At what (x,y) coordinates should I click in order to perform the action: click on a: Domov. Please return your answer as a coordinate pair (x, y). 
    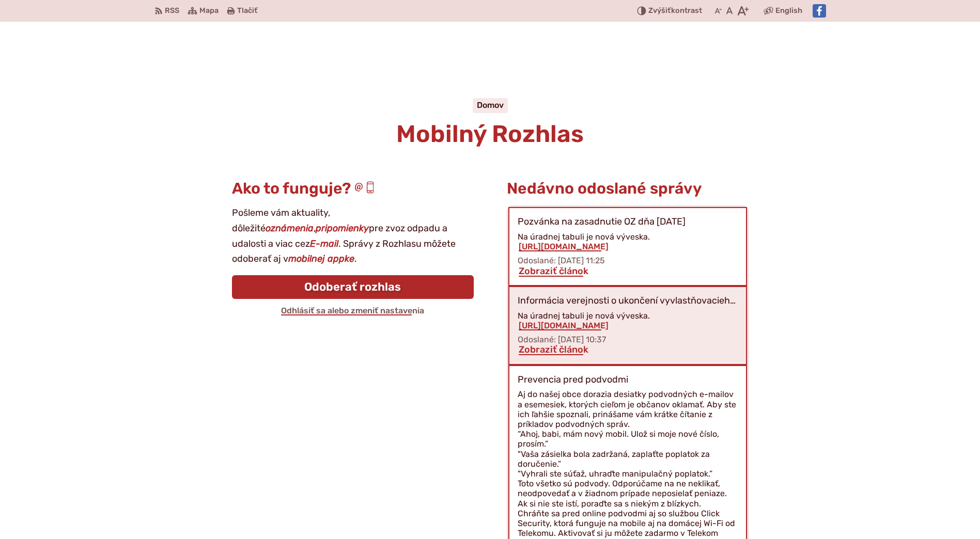
    Looking at the image, I should click on (490, 104).